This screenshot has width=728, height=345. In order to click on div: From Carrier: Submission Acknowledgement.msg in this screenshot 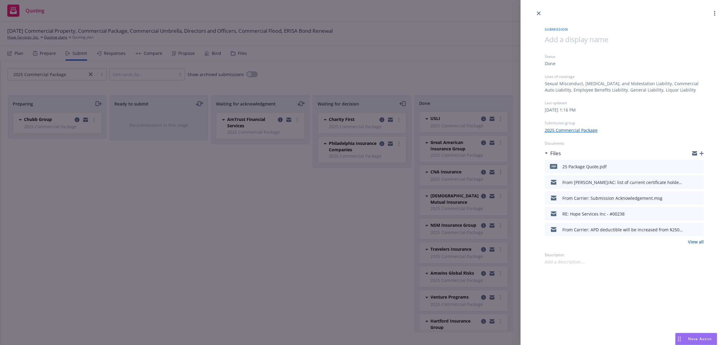, I will do `click(613, 198)`.